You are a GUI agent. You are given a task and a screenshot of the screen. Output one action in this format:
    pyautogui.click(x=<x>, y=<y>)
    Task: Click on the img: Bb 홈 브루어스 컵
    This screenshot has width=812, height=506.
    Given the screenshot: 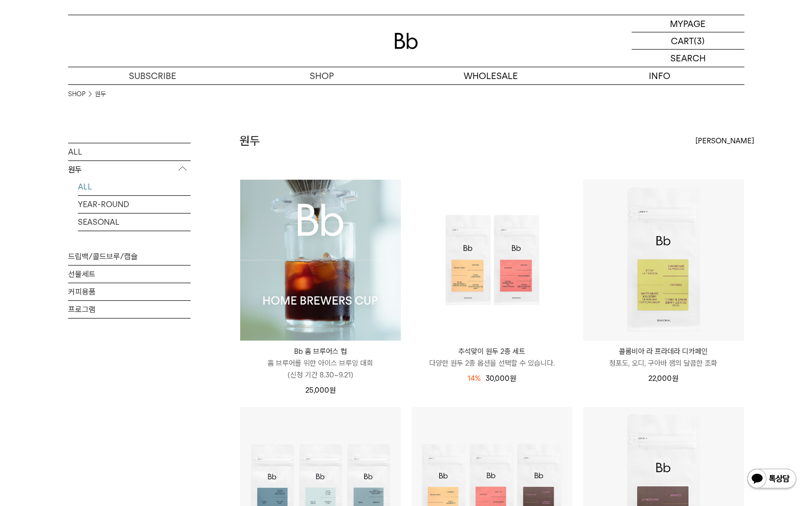 What is the action you would take?
    pyautogui.click(x=320, y=260)
    